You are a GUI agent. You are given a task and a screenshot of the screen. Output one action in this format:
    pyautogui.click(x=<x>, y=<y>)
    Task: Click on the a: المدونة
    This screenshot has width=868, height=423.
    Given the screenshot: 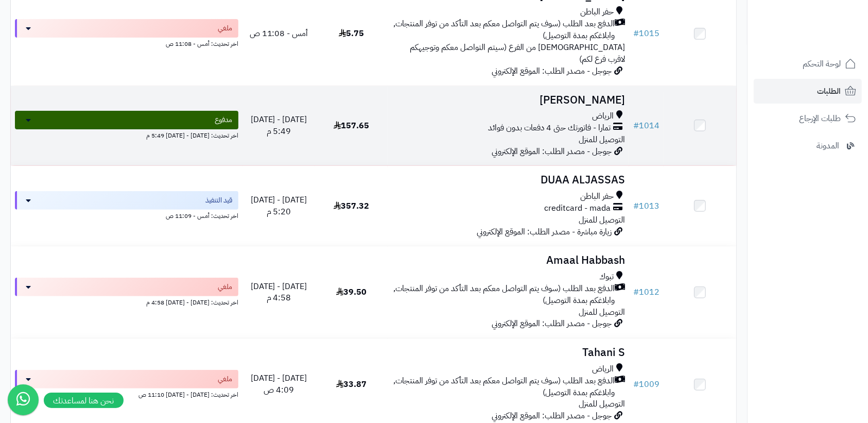 What is the action you would take?
    pyautogui.click(x=808, y=146)
    